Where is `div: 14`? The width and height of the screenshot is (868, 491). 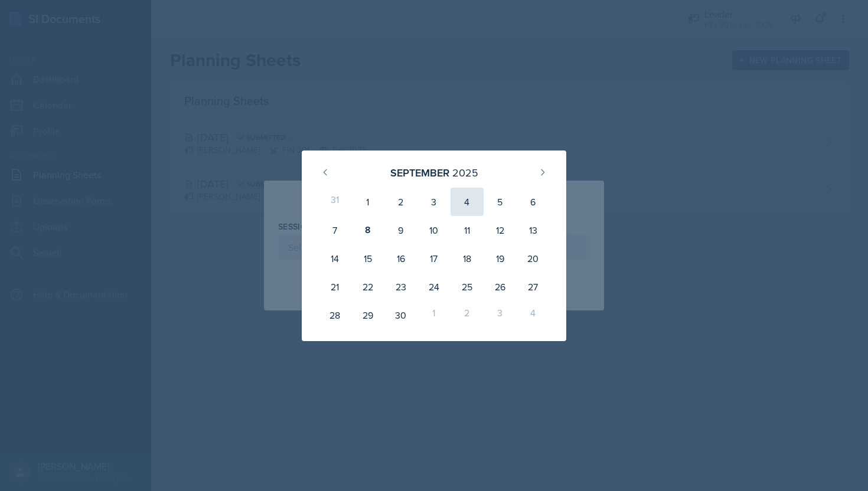 div: 14 is located at coordinates (335, 258).